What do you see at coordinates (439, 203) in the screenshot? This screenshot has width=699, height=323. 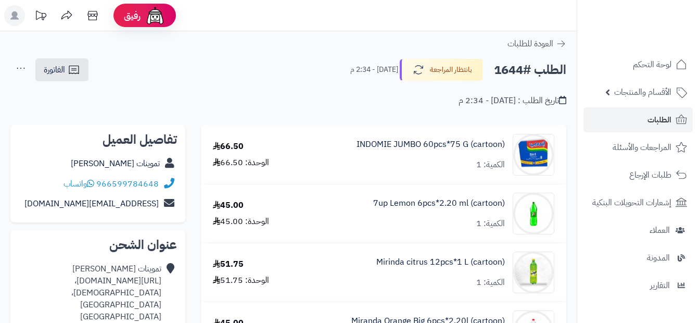 I see `a: 7up Lemon 6pcs*2.20 ml (cartoon)` at bounding box center [439, 203].